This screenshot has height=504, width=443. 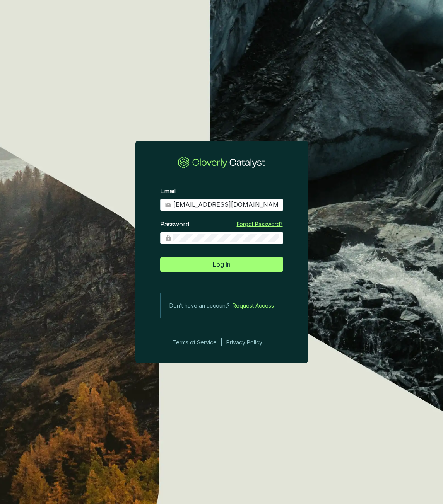 What do you see at coordinates (174, 224) in the screenshot?
I see `label: Password` at bounding box center [174, 224].